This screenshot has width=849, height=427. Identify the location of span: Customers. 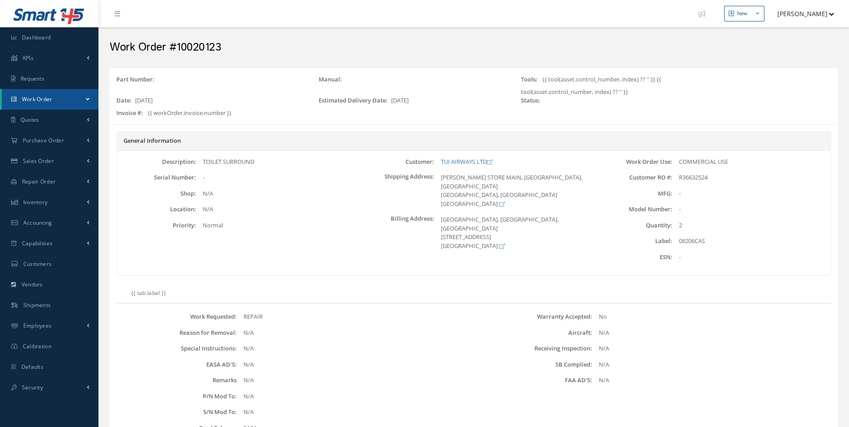
(38, 263).